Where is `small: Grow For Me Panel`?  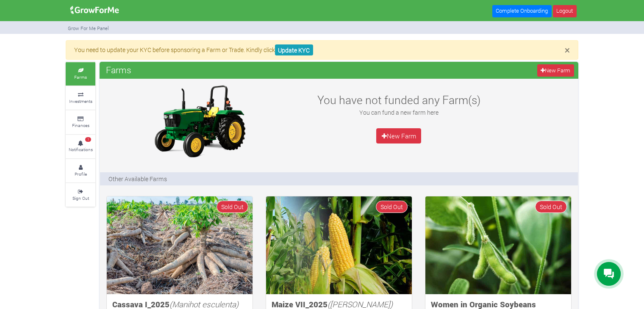
small: Grow For Me Panel is located at coordinates (88, 28).